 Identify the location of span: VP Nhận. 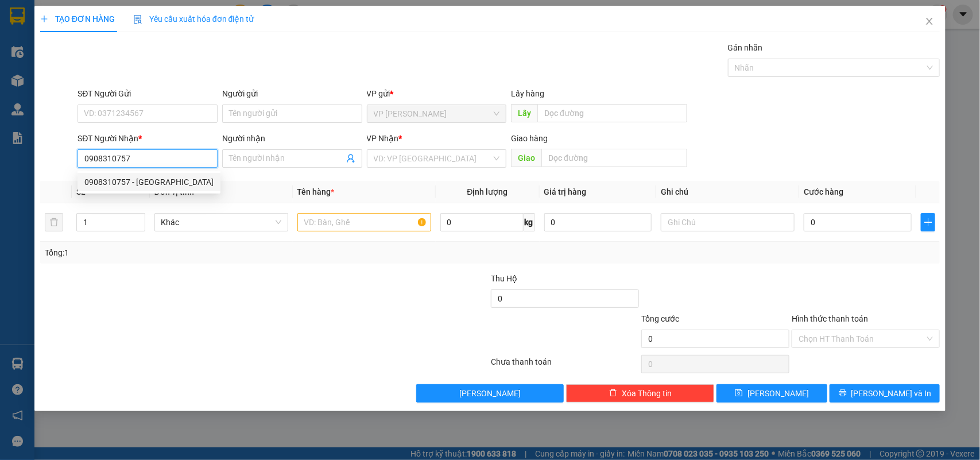
(383, 139).